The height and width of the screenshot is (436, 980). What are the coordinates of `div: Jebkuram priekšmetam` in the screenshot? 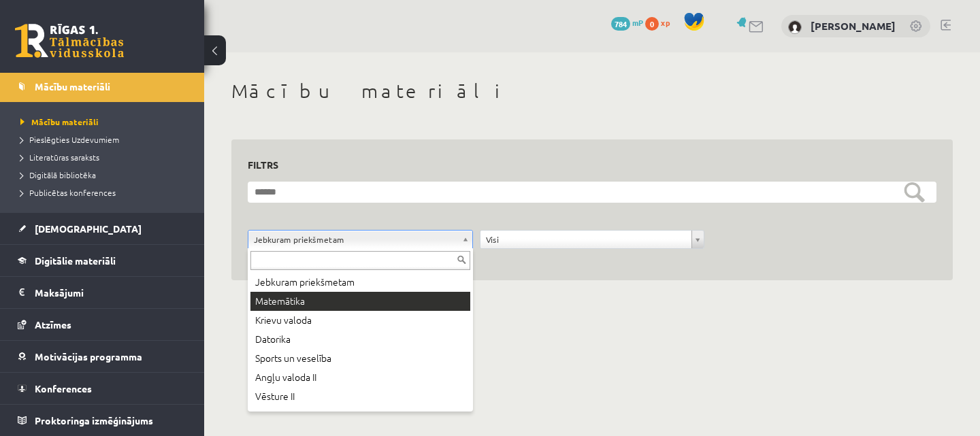 It's located at (360, 283).